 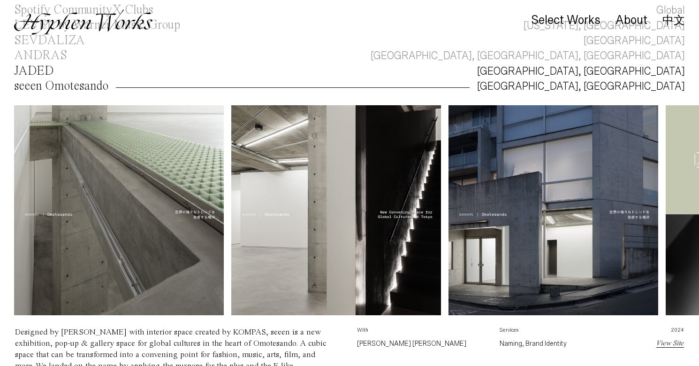 What do you see at coordinates (49, 40) in the screenshot?
I see `div: SEVDALIZA` at bounding box center [49, 40].